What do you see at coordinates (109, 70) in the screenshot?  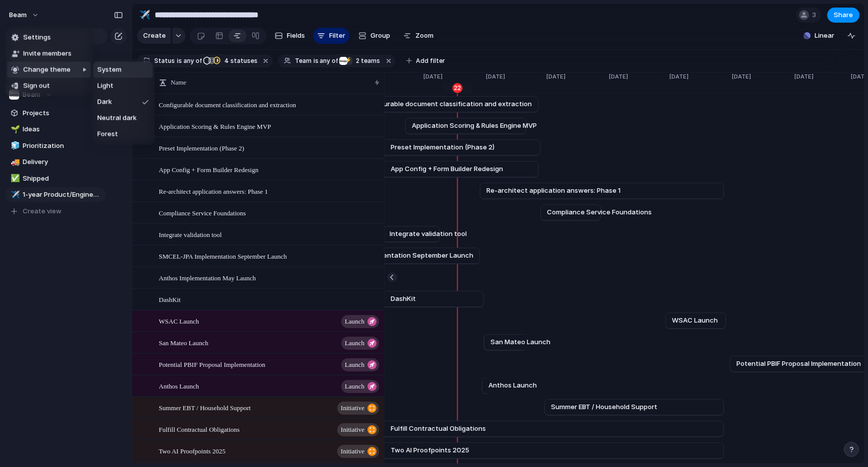 I see `span: System` at bounding box center [109, 70].